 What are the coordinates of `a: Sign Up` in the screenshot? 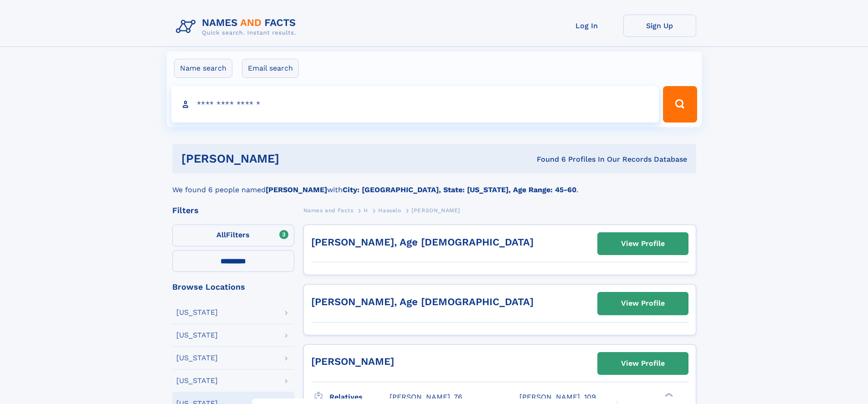 It's located at (660, 25).